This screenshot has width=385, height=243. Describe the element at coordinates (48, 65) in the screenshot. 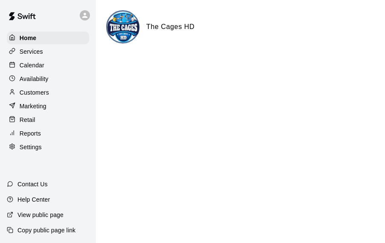

I see `a: Calendar` at that location.